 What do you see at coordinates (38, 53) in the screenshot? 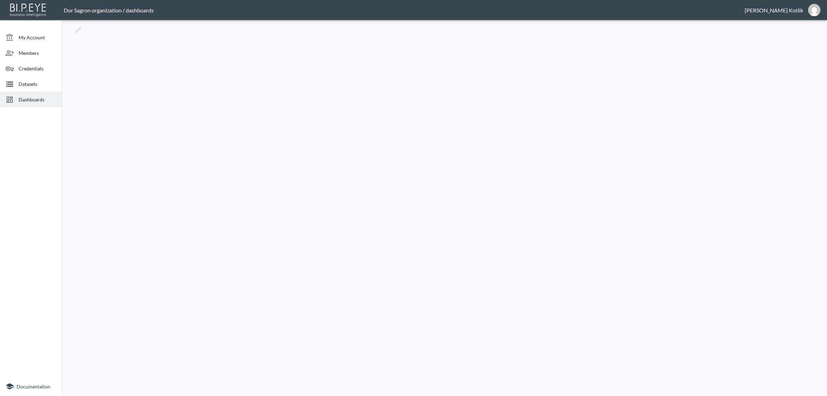
I see `span: Members` at bounding box center [38, 53].